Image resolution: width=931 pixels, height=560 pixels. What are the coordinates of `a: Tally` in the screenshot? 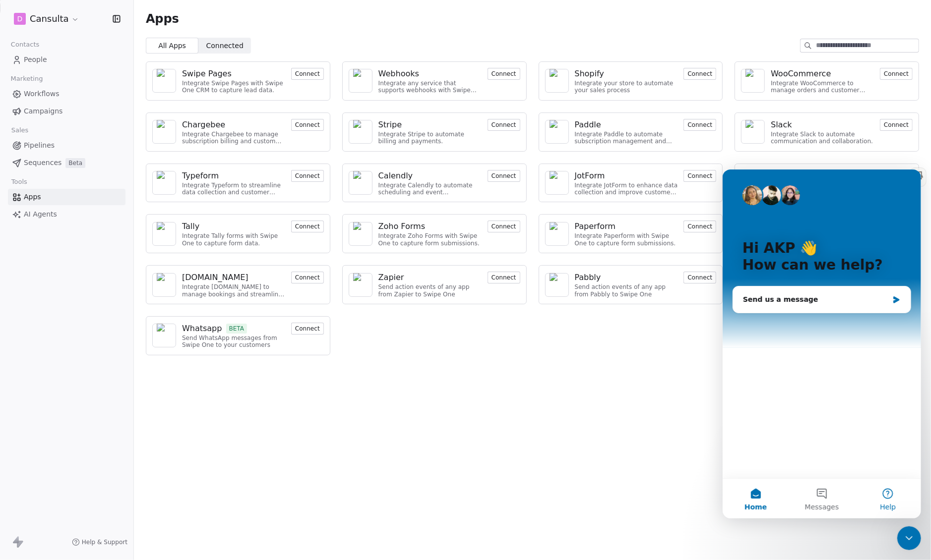 It's located at (234, 227).